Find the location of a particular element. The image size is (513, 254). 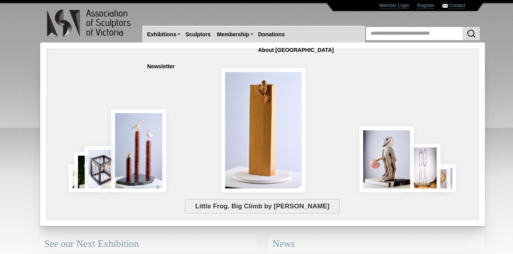

a: Member Login is located at coordinates (394, 5).